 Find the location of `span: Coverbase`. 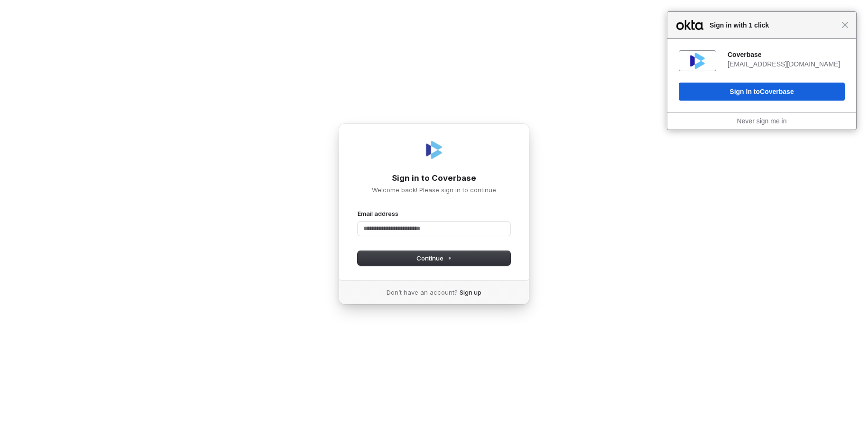

span: Coverbase is located at coordinates (777, 92).